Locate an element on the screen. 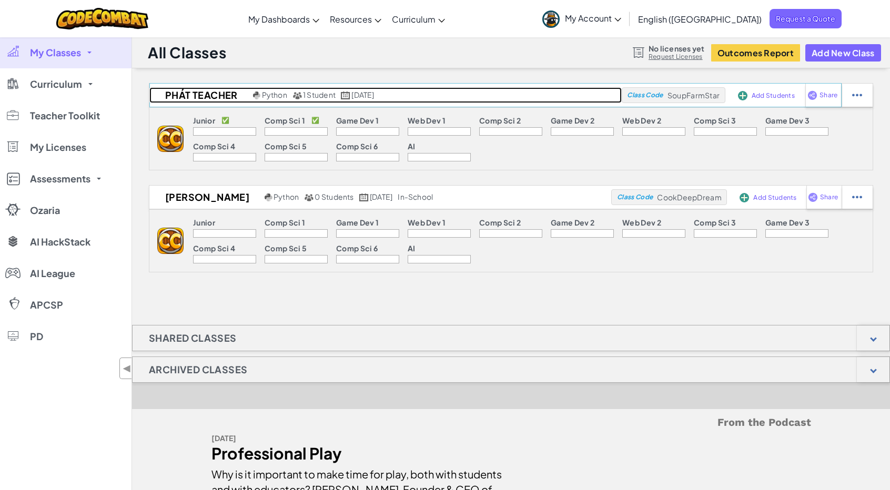 This screenshot has height=490, width=890. h1: All Classes is located at coordinates (187, 53).